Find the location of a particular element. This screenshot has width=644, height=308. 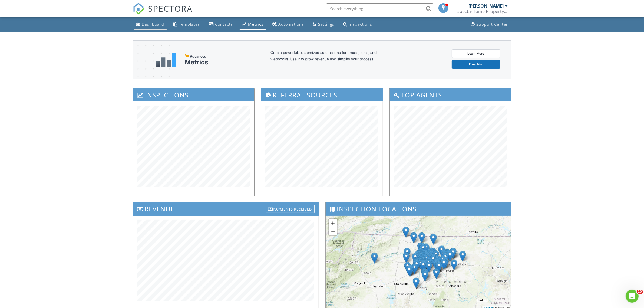

span: SPECTORA is located at coordinates (171, 9).